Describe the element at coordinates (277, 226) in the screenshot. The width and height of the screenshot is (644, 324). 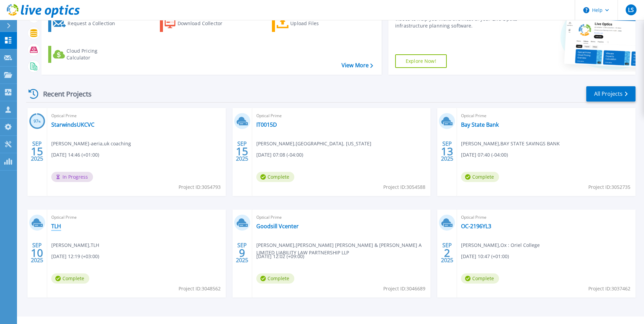
I see `a: Goodsill Vcenter` at that location.